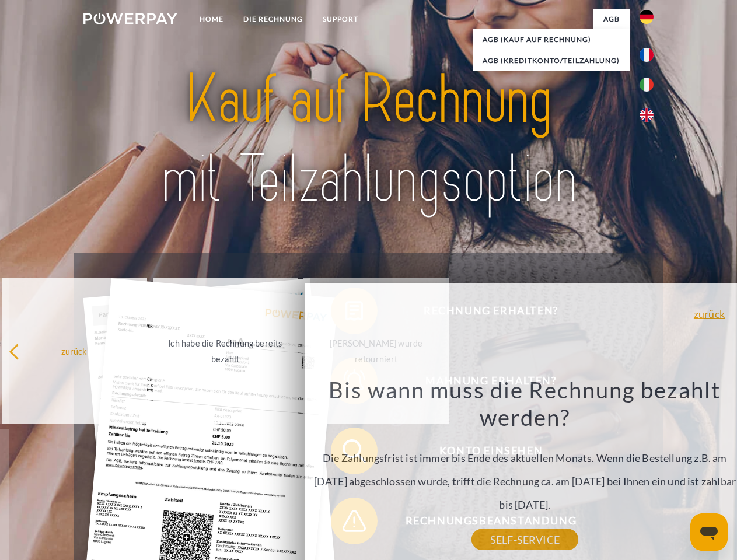 This screenshot has width=737, height=560. What do you see at coordinates (551, 40) in the screenshot?
I see `a: AGB (Kauf auf Rechnung)` at bounding box center [551, 40].